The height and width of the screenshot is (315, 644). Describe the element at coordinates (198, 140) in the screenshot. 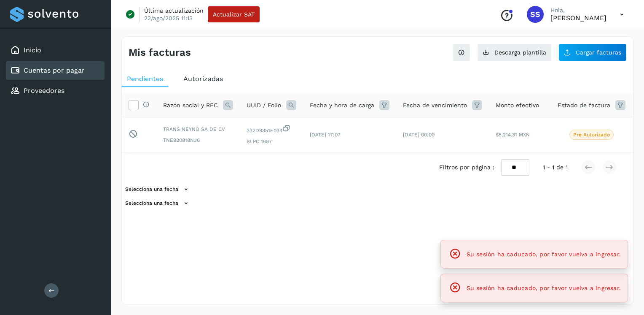

I see `span: TNE920818NJ6` at that location.